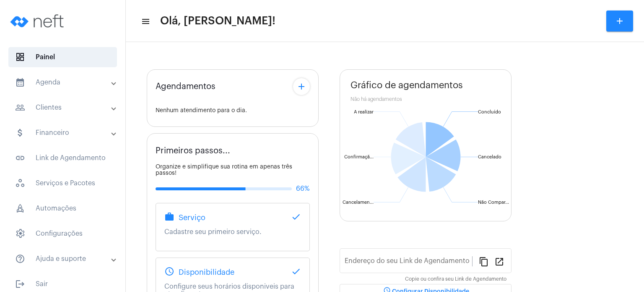  What do you see at coordinates (65, 108) in the screenshot?
I see `mat-expansion-panel-header: sidenav iconClientes` at bounding box center [65, 108].